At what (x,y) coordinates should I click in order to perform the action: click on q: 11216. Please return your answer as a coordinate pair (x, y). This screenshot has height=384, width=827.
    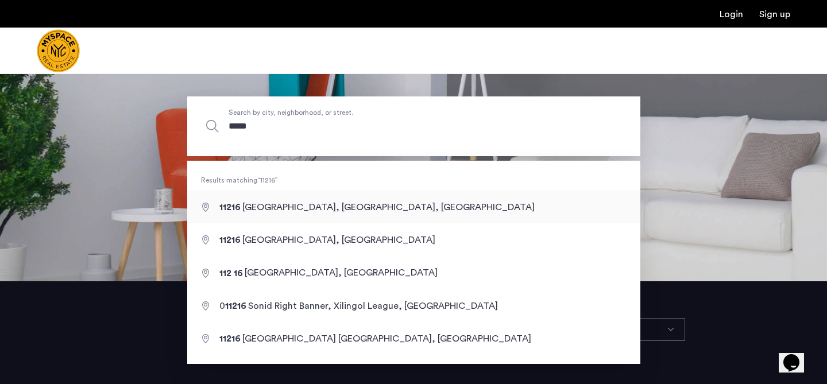
    Looking at the image, I should click on (267, 180).